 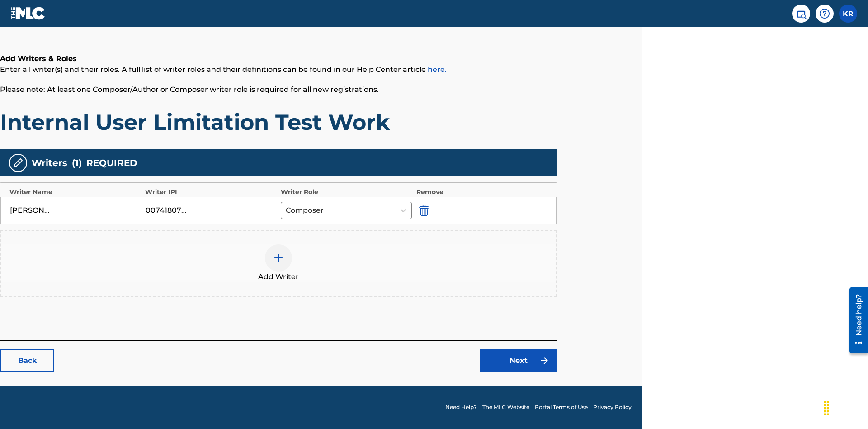 I want to click on a: The MLC Website, so click(x=506, y=407).